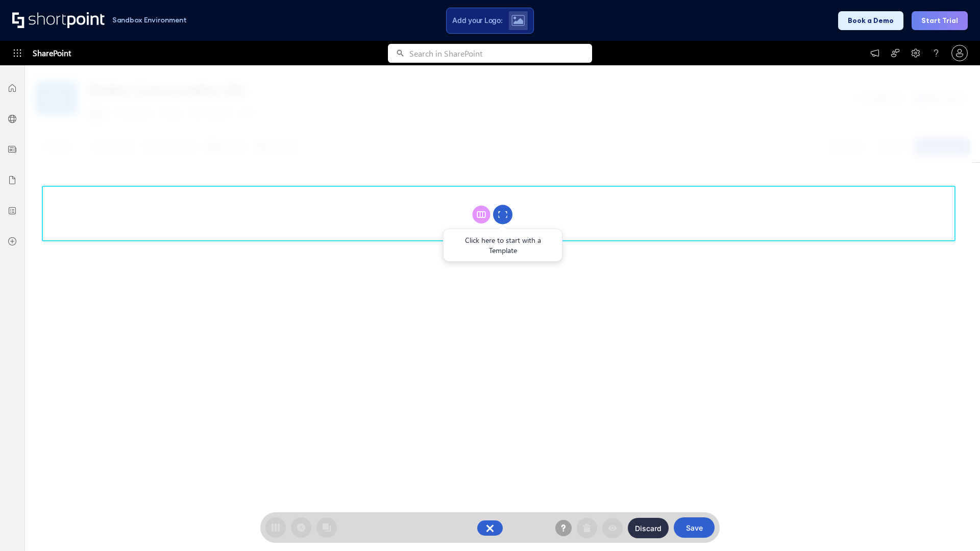  What do you see at coordinates (940, 20) in the screenshot?
I see `button: Start Trial` at bounding box center [940, 20].